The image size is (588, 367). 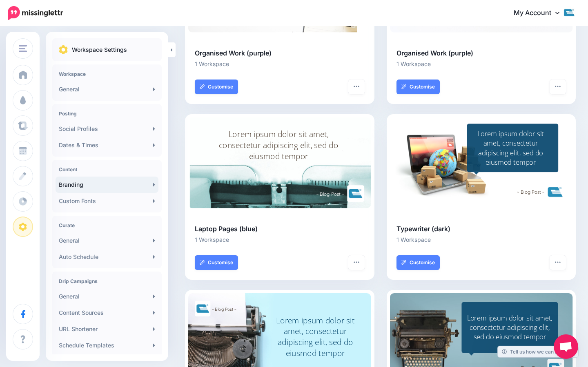 What do you see at coordinates (107, 74) in the screenshot?
I see `h4: Workspace` at bounding box center [107, 74].